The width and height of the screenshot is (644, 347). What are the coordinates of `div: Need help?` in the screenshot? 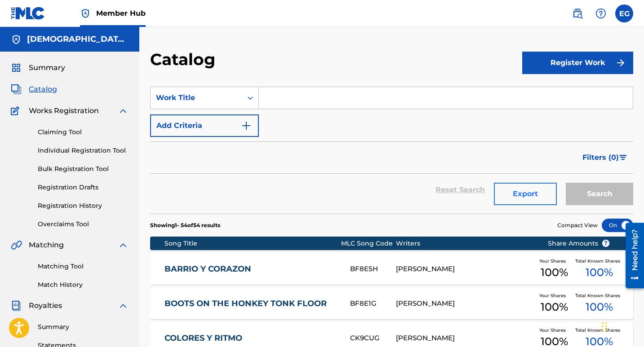 It's located at (16, 30).